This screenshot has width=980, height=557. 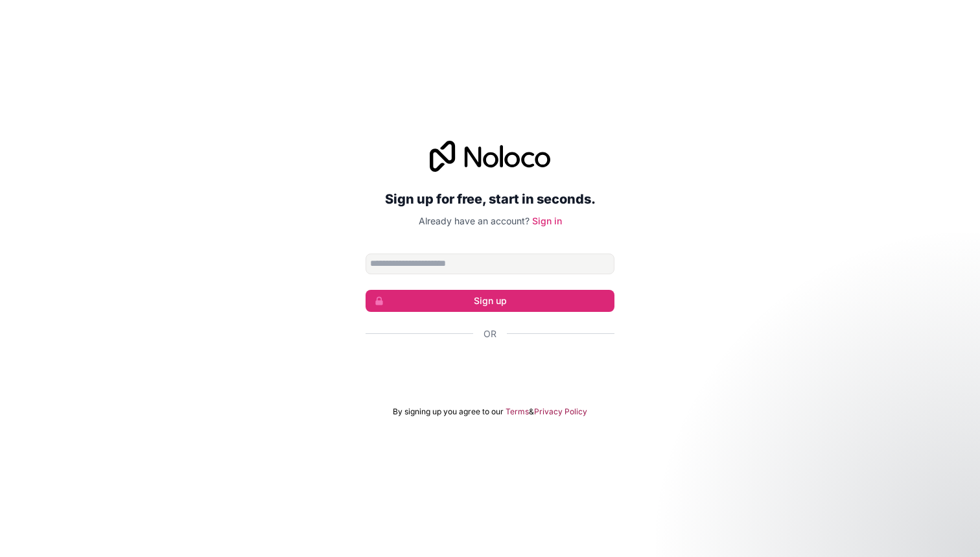 I want to click on span: By signing up you agree to our, so click(x=448, y=412).